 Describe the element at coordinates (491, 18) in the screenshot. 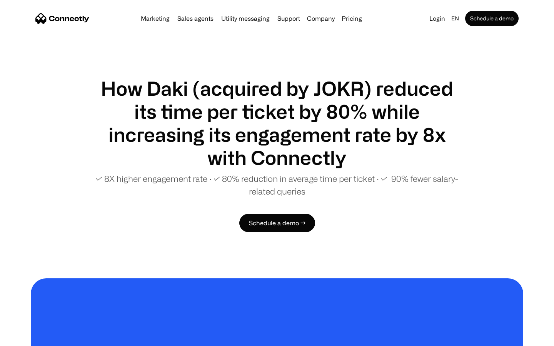

I see `a: Schedule a demo` at that location.